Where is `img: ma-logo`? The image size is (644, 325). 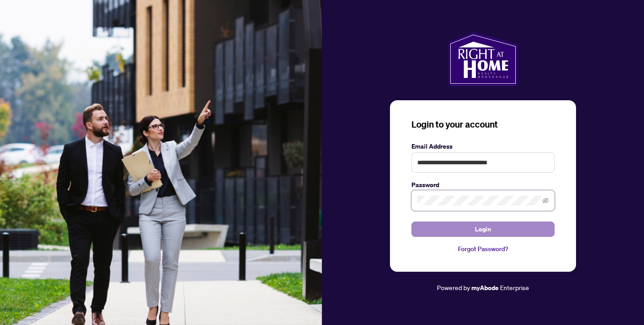
img: ma-logo is located at coordinates (482, 59).